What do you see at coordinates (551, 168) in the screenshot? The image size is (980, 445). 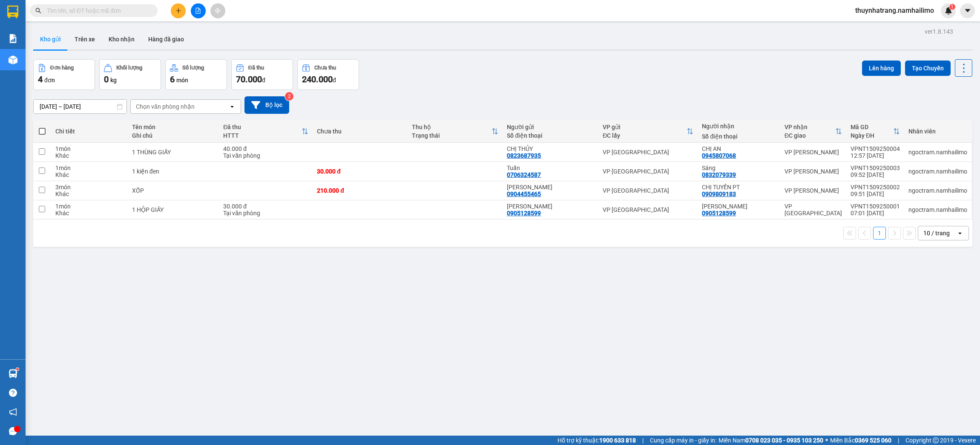 I see `div: Tuấn` at bounding box center [551, 168].